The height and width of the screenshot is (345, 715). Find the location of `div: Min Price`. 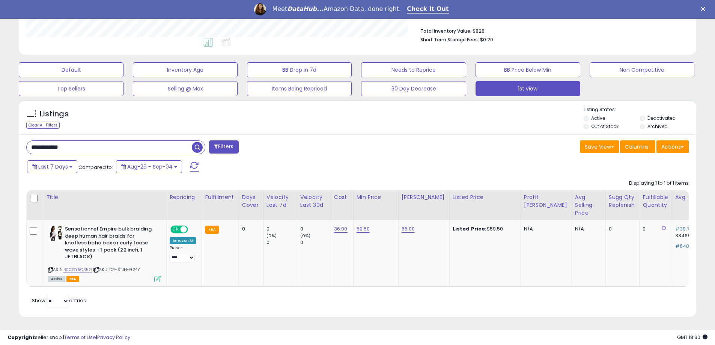

div: Min Price is located at coordinates (375, 197).